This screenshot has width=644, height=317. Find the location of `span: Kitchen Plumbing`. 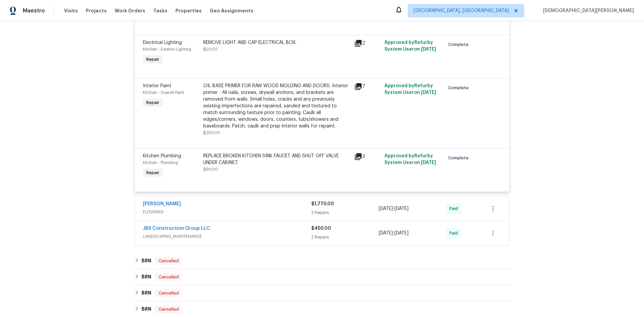

span: Kitchen Plumbing is located at coordinates (162, 156).